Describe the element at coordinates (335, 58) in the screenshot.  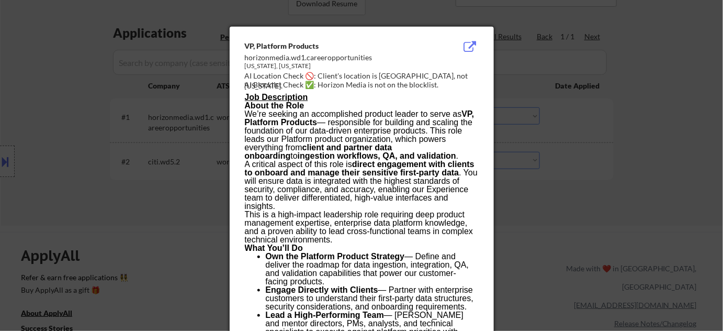
I see `div: horizonmedia.wd1.careeropportunities` at that location.